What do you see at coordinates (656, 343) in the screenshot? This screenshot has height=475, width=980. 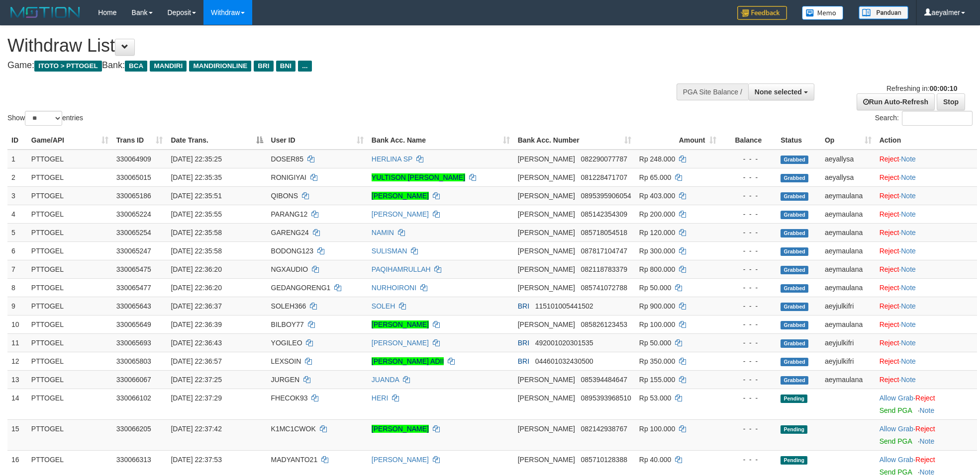 I see `span: Rp 50.000` at bounding box center [656, 343].